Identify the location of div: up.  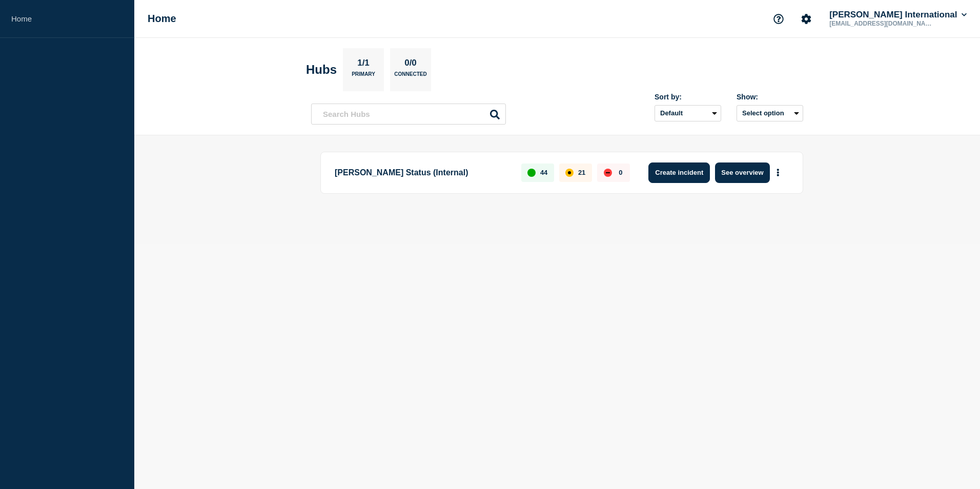
(532, 173).